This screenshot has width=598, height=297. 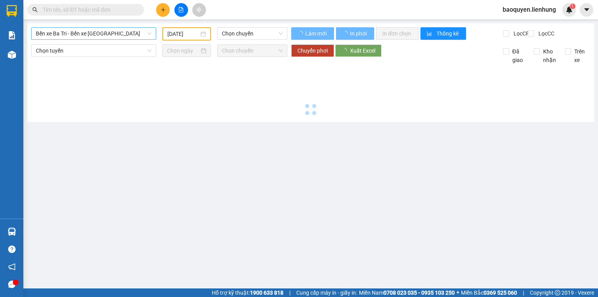 What do you see at coordinates (183, 34) in the screenshot?
I see `input: 14/09/2025` at bounding box center [183, 34].